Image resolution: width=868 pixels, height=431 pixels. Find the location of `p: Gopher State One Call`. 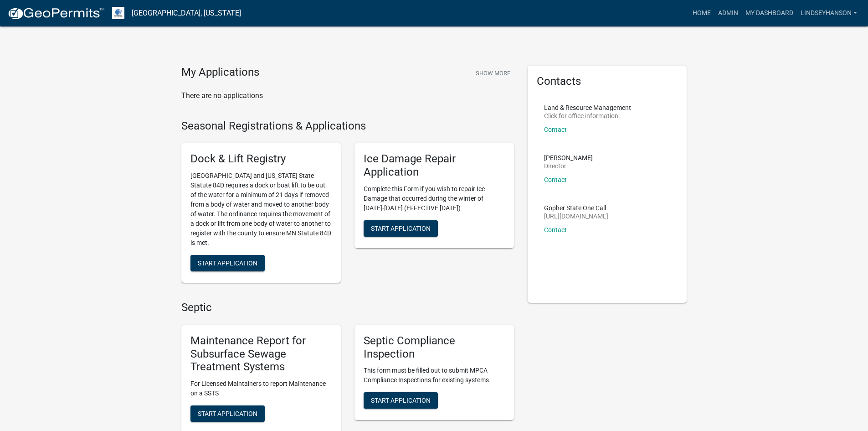

p: Gopher State One Call is located at coordinates (576, 208).